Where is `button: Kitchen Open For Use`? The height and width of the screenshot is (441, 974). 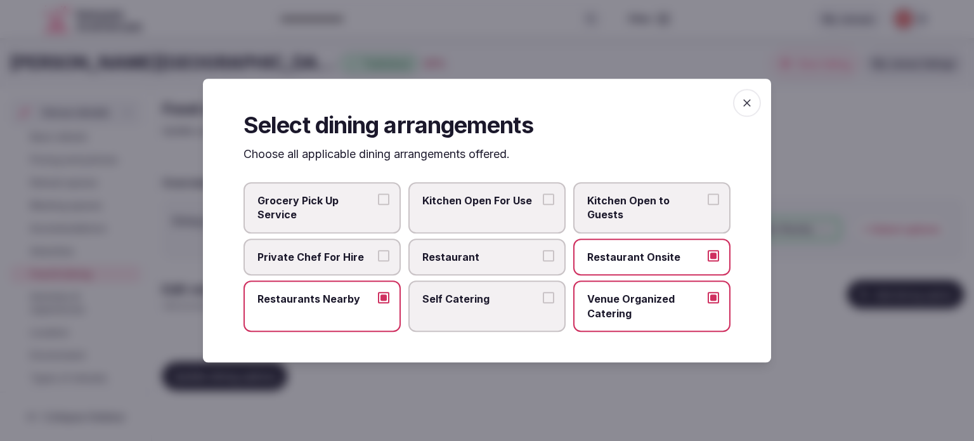 button: Kitchen Open For Use is located at coordinates (548, 199).